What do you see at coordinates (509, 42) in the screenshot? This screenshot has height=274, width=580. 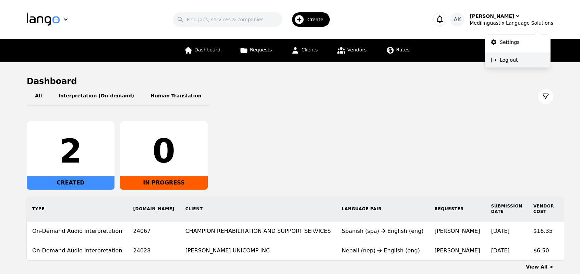 I see `p: Settings` at bounding box center [509, 42].